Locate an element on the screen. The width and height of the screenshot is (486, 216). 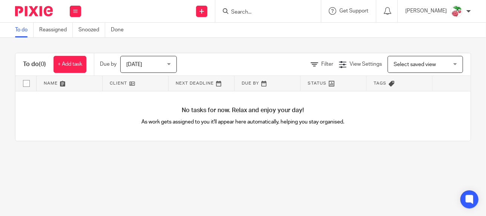
img: Pixie is located at coordinates (34, 11).